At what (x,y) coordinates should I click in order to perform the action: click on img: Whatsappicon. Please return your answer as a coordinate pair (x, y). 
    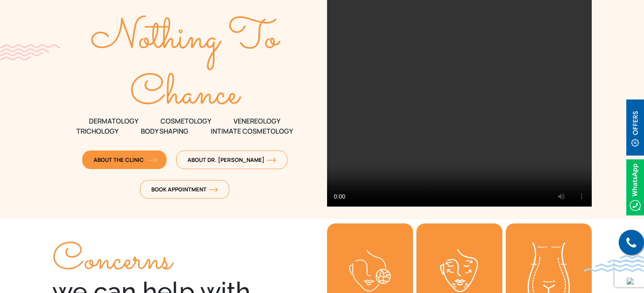
    Looking at the image, I should click on (635, 187).